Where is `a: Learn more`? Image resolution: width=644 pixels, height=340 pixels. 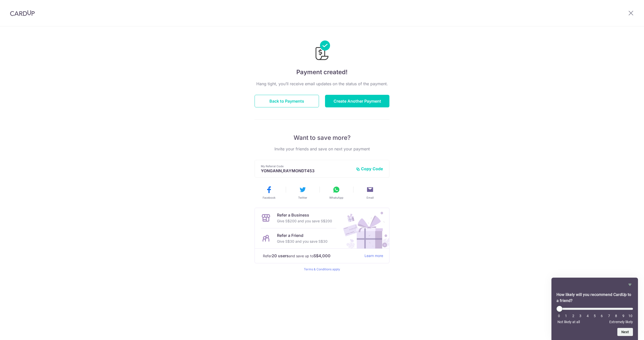 a: Learn more is located at coordinates (374, 256).